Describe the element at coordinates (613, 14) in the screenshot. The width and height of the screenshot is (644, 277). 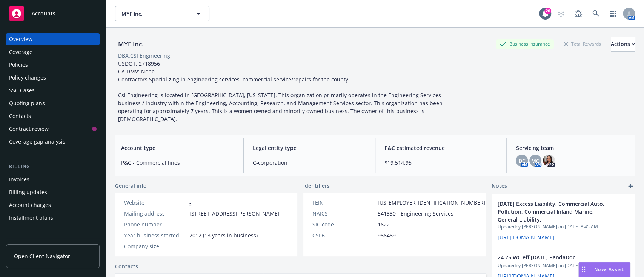
I see `a: Switch app` at that location.